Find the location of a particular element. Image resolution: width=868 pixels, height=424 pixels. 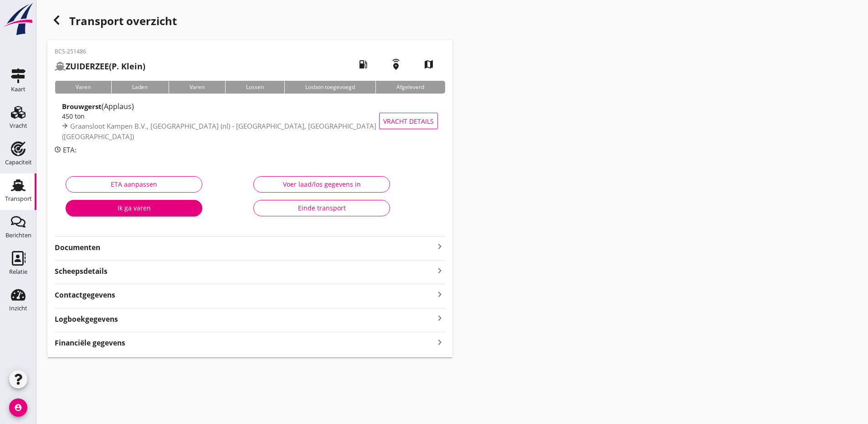

span: (Applaus) is located at coordinates (117, 106).